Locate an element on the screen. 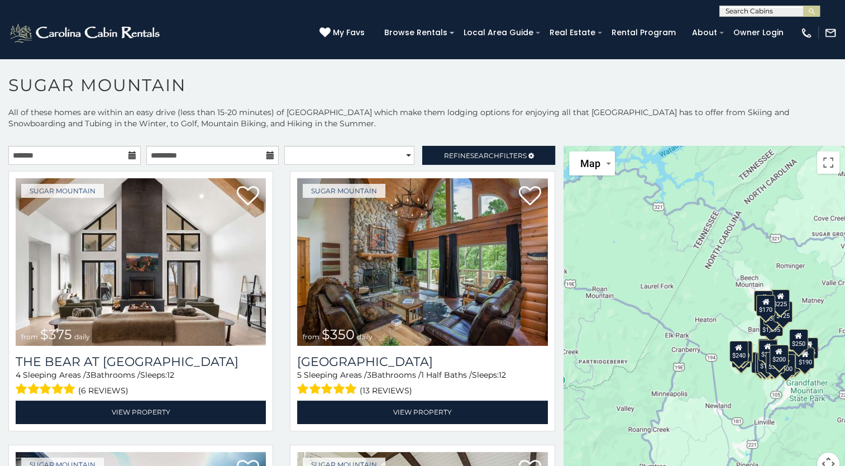 The width and height of the screenshot is (845, 466). a: Owner Login is located at coordinates (758, 32).